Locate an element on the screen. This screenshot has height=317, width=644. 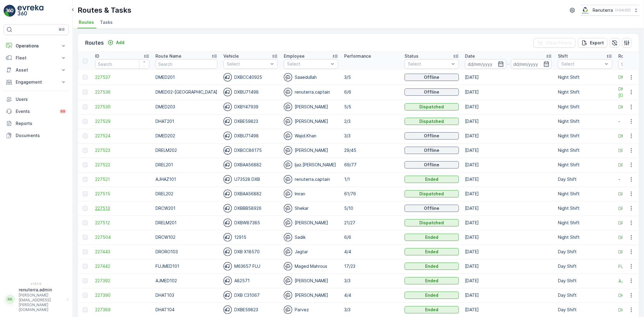
div: Shekar is located at coordinates (311, 208).